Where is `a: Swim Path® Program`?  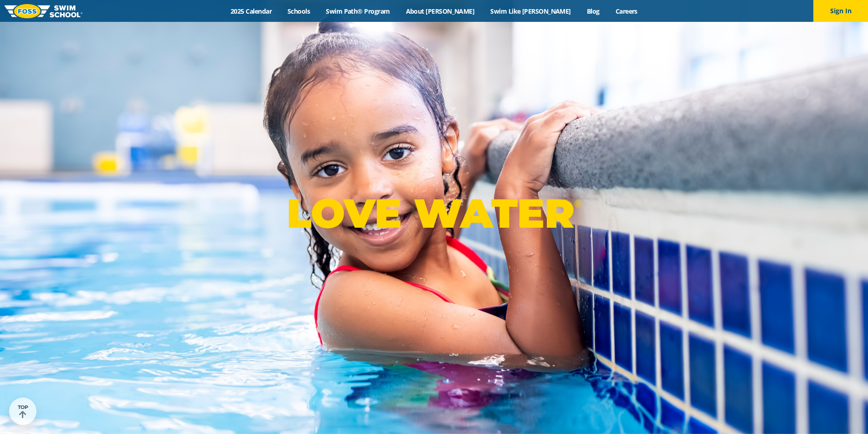 a: Swim Path® Program is located at coordinates (358, 11).